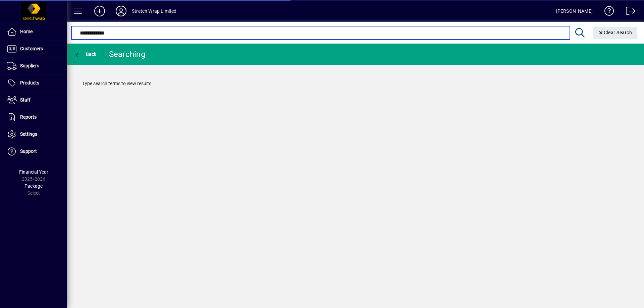 The width and height of the screenshot is (644, 308). Describe the element at coordinates (34, 172) in the screenshot. I see `span: Financial Year` at that location.